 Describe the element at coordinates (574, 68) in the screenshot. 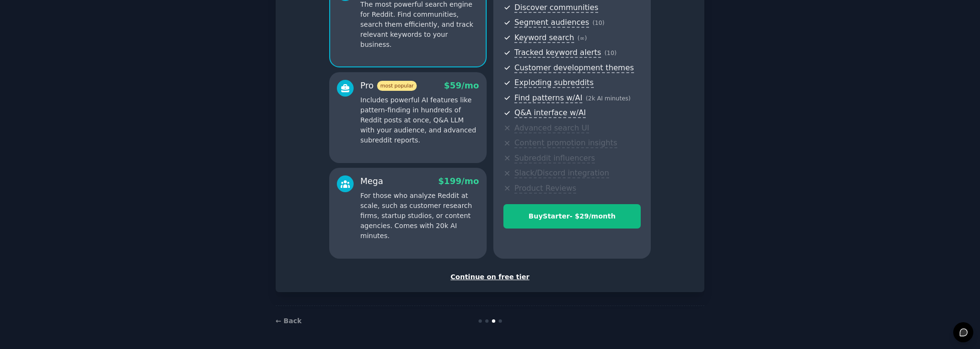

I see `span: Customer development themes` at that location.